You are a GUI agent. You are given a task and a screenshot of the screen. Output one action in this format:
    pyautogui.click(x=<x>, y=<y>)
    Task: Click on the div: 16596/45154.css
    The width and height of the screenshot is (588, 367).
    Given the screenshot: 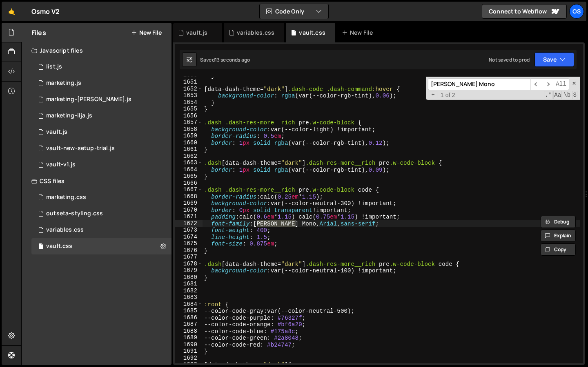 What is the action you would take?
    pyautogui.click(x=101, y=230)
    